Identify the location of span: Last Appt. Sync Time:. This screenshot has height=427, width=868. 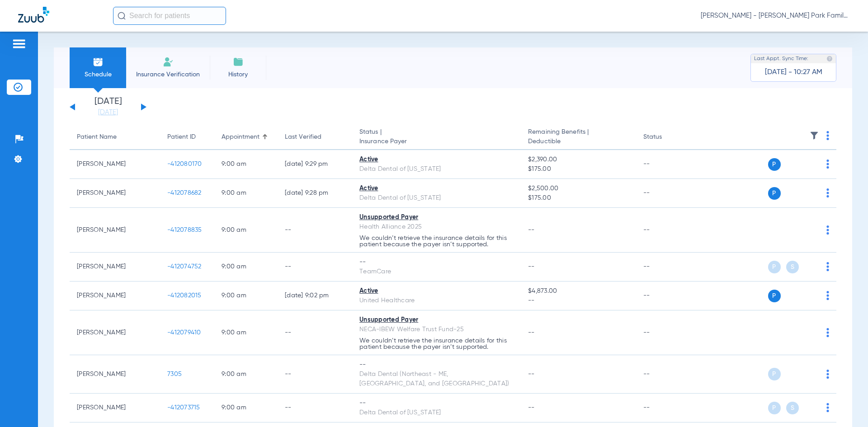
(781, 59).